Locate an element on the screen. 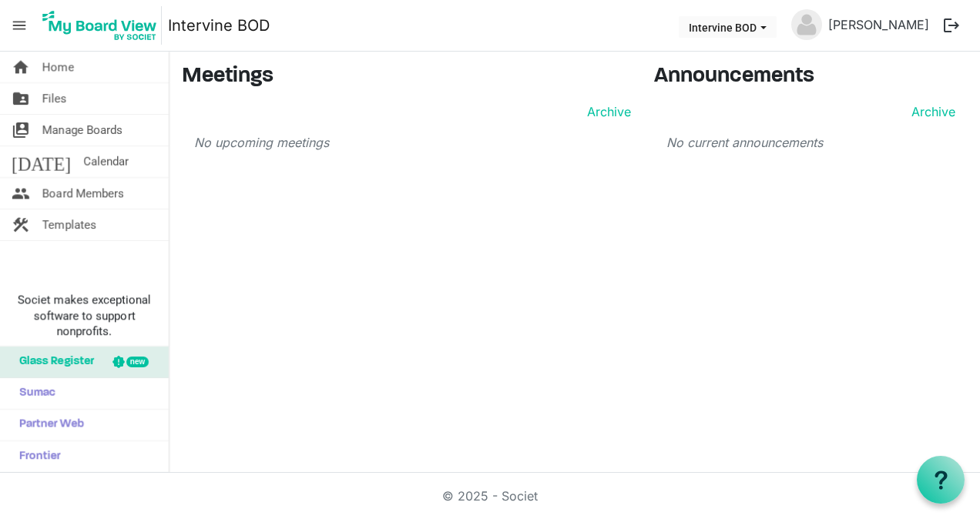  h3: Meetings is located at coordinates (406, 77).